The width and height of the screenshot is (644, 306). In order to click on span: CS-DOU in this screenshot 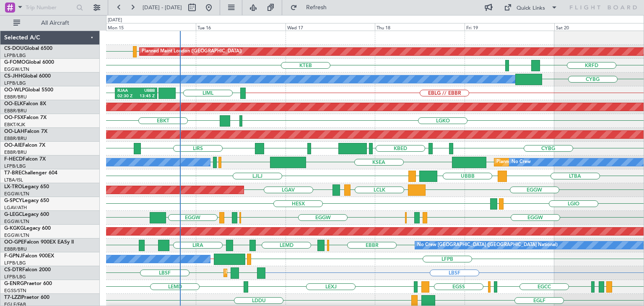, I will do `click(14, 49)`.